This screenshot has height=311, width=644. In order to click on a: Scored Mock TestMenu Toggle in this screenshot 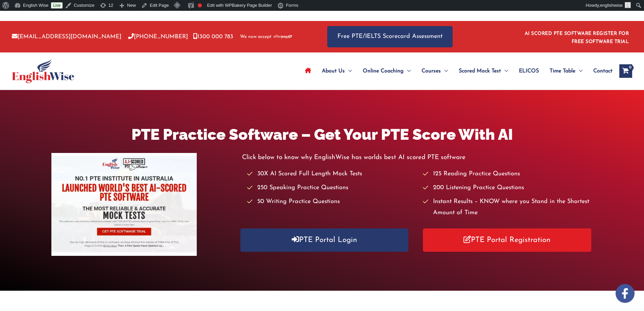, I will do `click(484, 71)`.